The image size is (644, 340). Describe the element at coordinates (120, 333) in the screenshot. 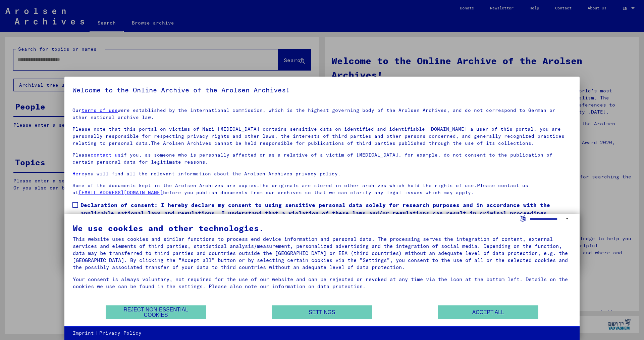

I see `a: Privacy Policy` at that location.